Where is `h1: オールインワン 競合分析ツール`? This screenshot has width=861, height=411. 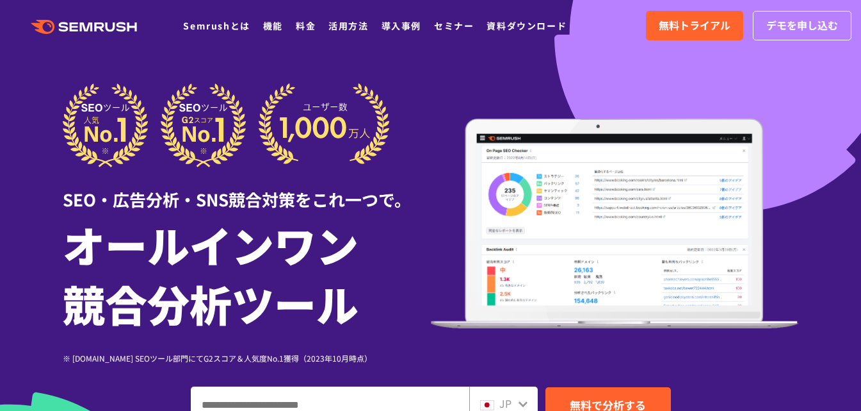 h1: オールインワン 競合分析ツール is located at coordinates (247, 273).